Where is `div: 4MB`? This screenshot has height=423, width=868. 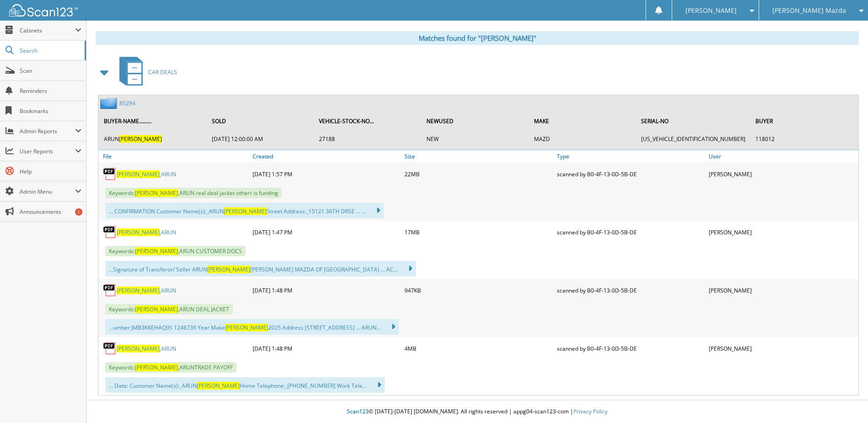 div: 4MB is located at coordinates (478, 348).